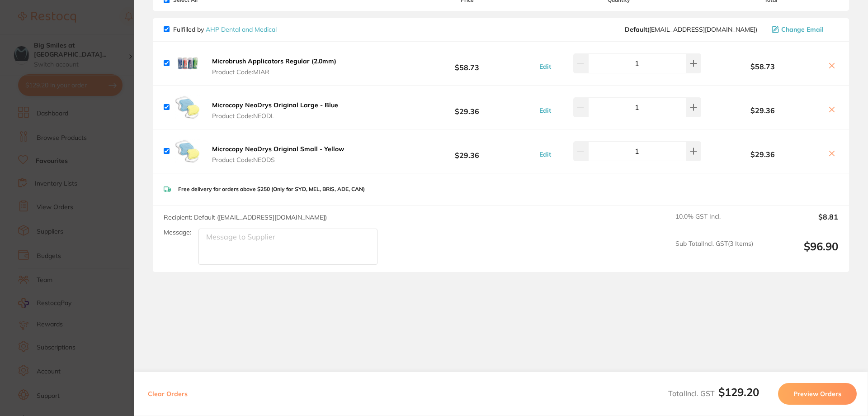  Describe the element at coordinates (818, 394) in the screenshot. I see `button: Preview Orders` at that location.